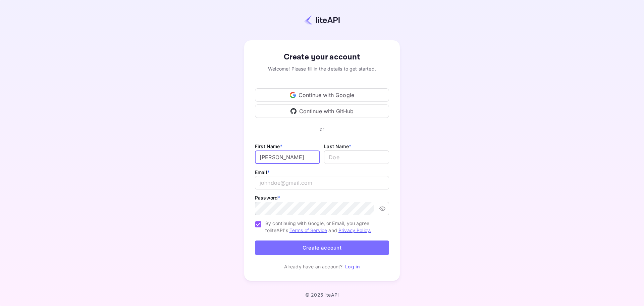 The height and width of the screenshot is (306, 644). Describe the element at coordinates (269, 146) in the screenshot. I see `label: First Name` at that location.